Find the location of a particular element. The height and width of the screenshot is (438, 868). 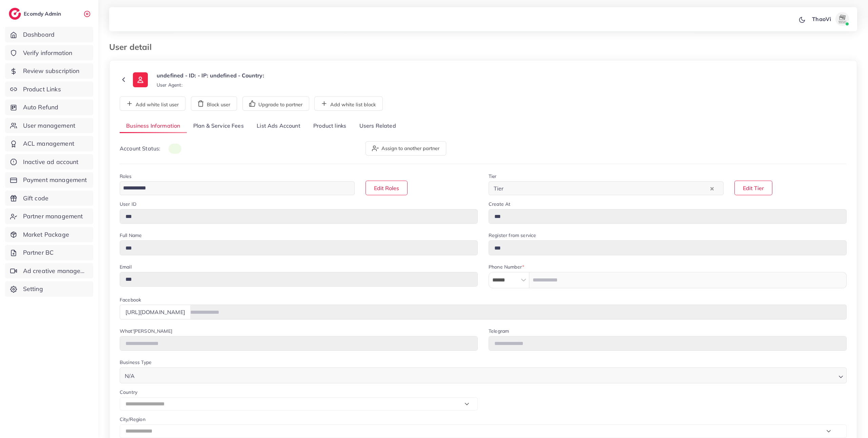

a: Gift code is located at coordinates (49, 198).